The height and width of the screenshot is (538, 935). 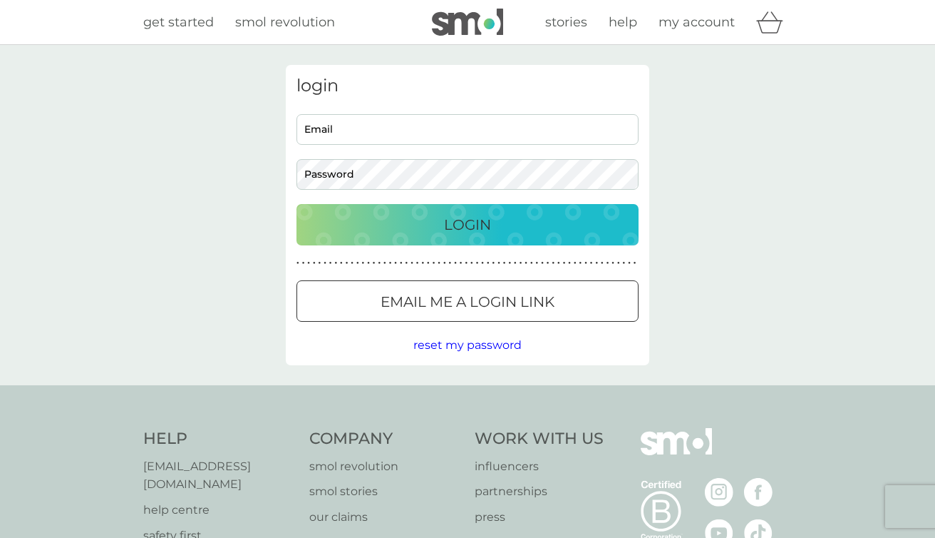 What do you see at coordinates (178, 22) in the screenshot?
I see `span: get started` at bounding box center [178, 22].